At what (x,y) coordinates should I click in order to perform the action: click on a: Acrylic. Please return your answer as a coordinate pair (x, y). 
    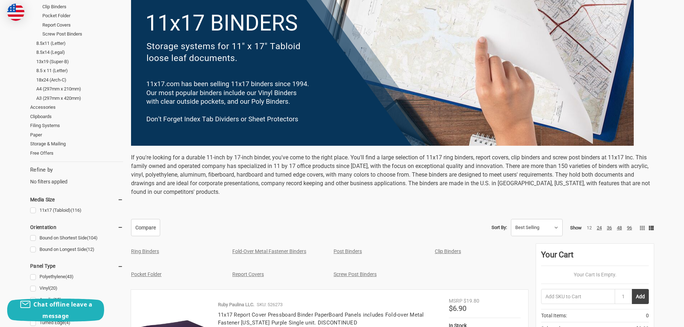
    Looking at the image, I should click on (77, 300).